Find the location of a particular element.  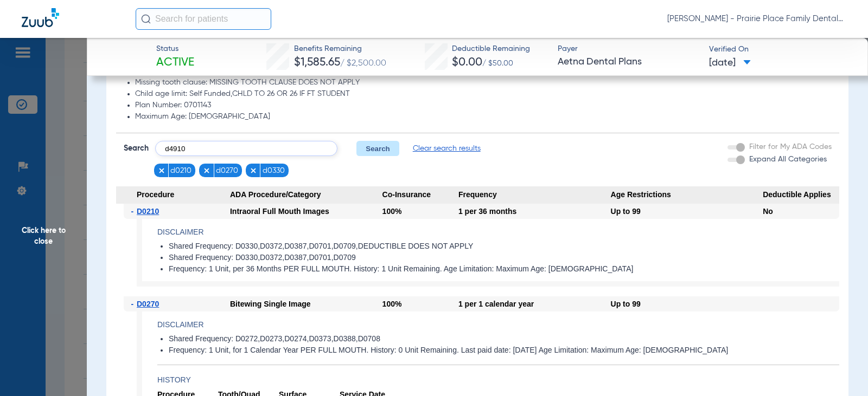

span: Active is located at coordinates (175, 63).